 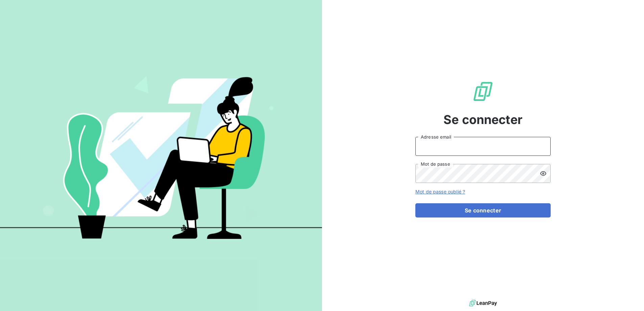 I want to click on button: Se connecter, so click(x=483, y=210).